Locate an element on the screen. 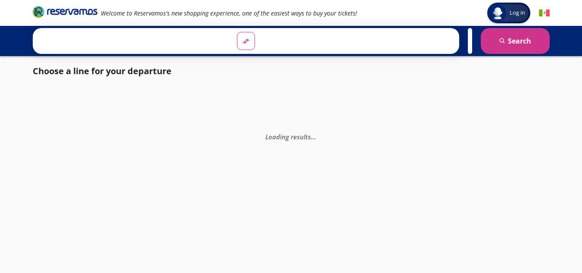 The width and height of the screenshot is (582, 273). p: Choose a line for your departure is located at coordinates (102, 71).